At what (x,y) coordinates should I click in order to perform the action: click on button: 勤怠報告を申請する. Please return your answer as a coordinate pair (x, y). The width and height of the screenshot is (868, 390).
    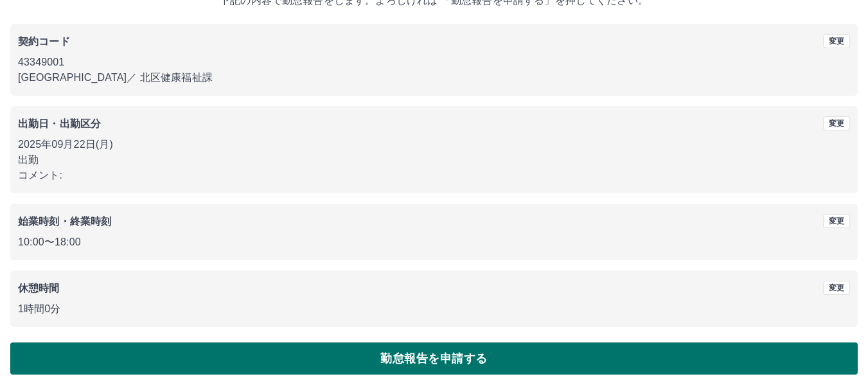
    Looking at the image, I should click on (433, 359).